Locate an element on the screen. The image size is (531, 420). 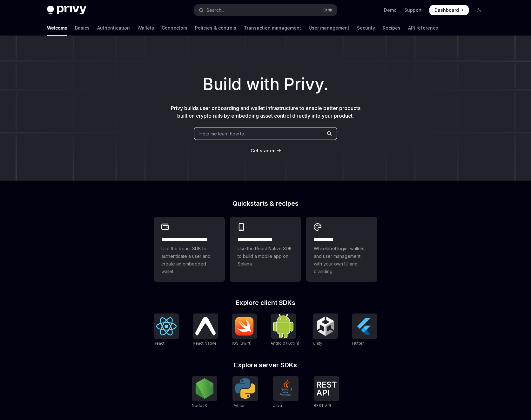
a: iOS (Swift)iOS (Swift) is located at coordinates (244, 330).